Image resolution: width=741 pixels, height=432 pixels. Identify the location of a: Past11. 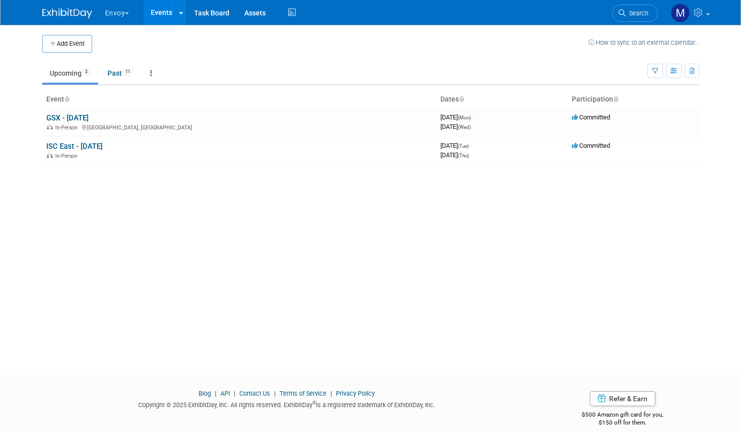
(120, 73).